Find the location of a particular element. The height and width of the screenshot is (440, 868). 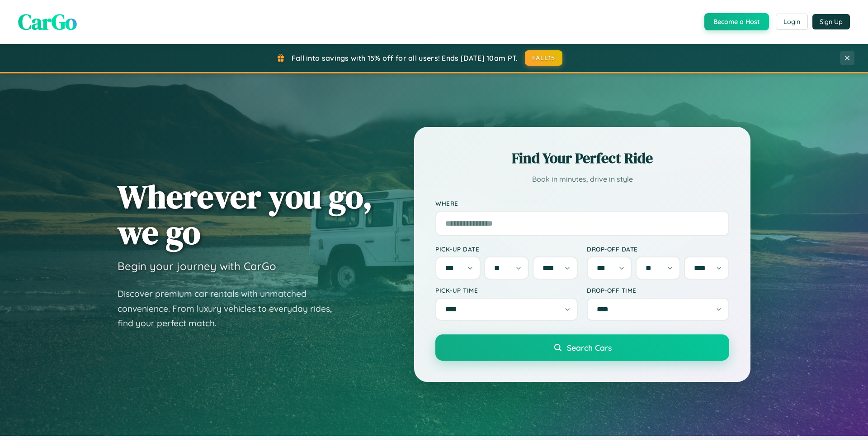

span: CarGo is located at coordinates (48, 22).